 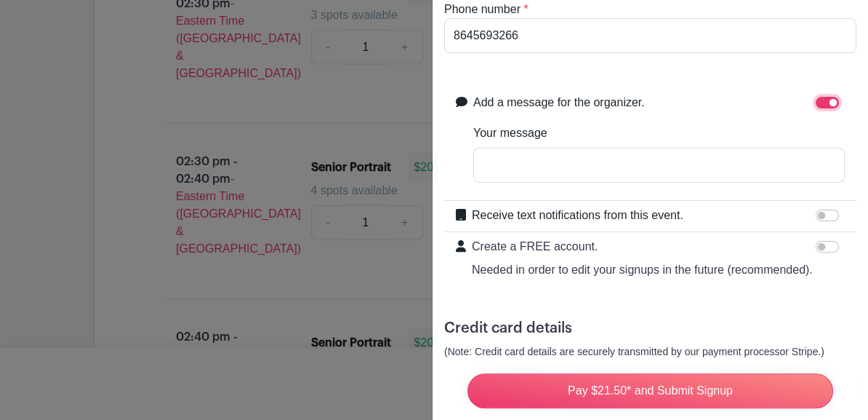 I want to click on label: Your message, so click(x=510, y=133).